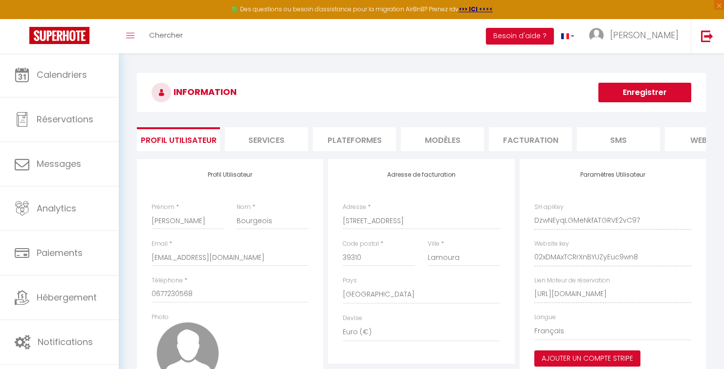 The width and height of the screenshot is (724, 369). Describe the element at coordinates (355, 139) in the screenshot. I see `li: Plateformes` at that location.